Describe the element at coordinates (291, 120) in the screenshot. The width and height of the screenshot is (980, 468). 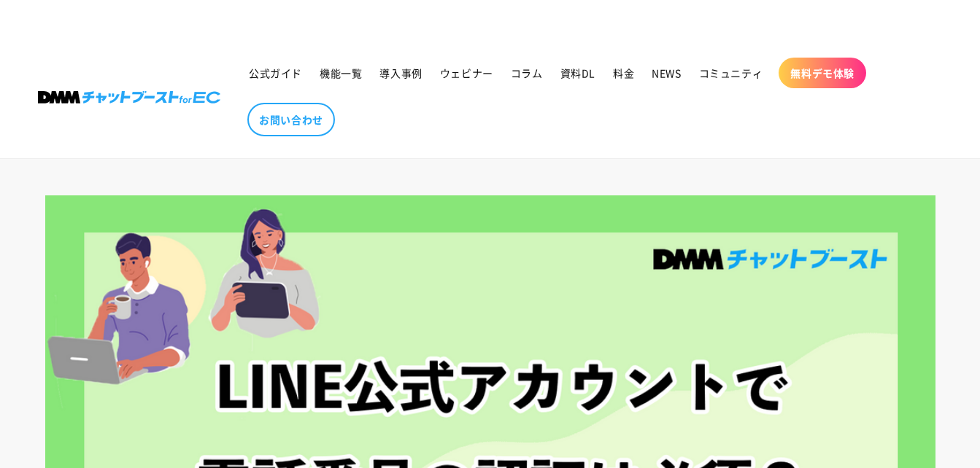
I see `span: お問い合わせ` at that location.